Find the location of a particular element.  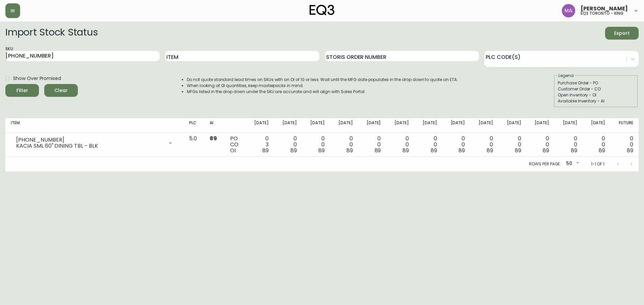

p: Rows per page: is located at coordinates (545, 164).